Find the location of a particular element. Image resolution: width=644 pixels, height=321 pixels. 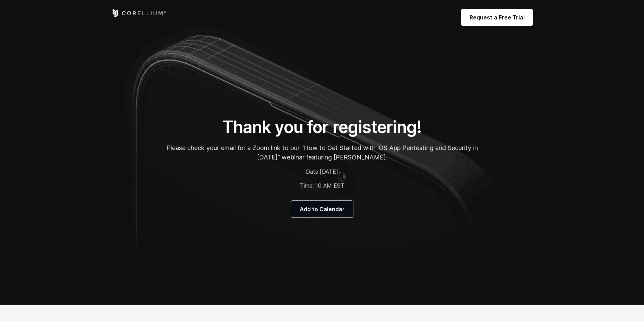

span: Add to Calendar is located at coordinates (322, 209).